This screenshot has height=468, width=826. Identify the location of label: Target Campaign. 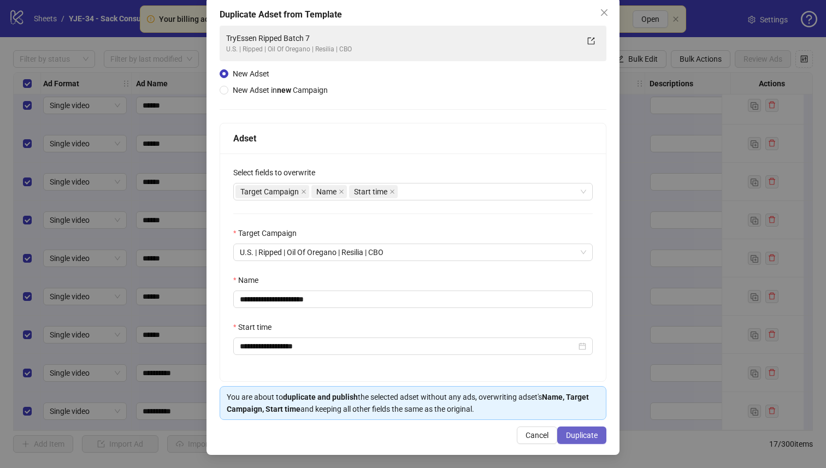
(268, 233).